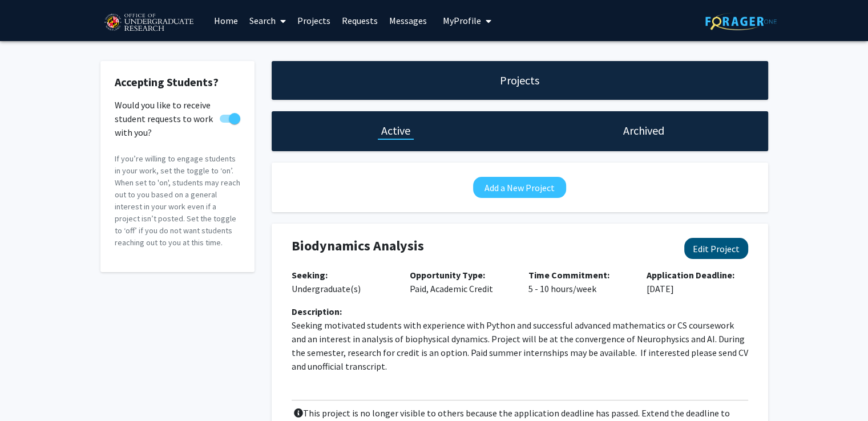 The image size is (868, 421). Describe the element at coordinates (408, 21) in the screenshot. I see `a: Messages` at that location.